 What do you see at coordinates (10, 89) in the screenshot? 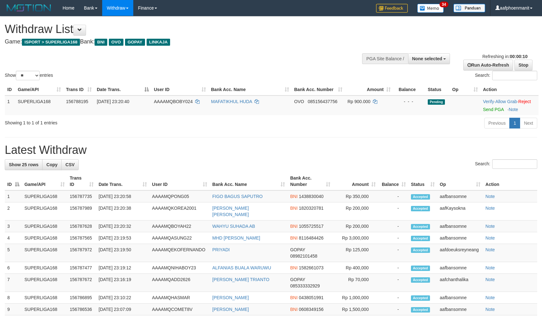
I see `th: ID` at bounding box center [10, 89].